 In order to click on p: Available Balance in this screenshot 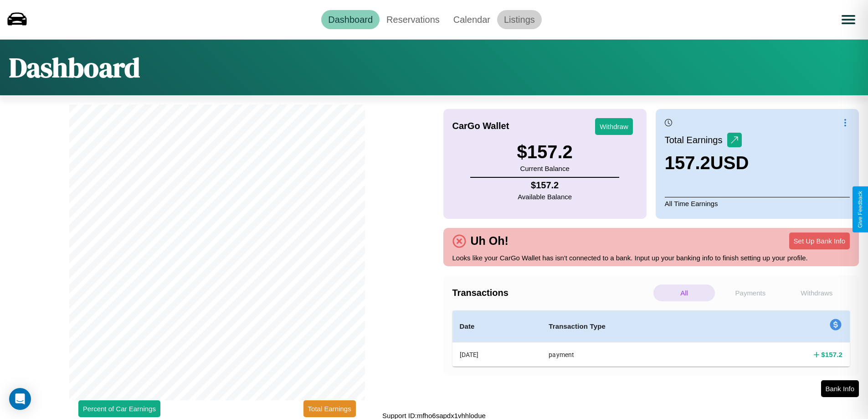, I will do `click(544, 196)`.